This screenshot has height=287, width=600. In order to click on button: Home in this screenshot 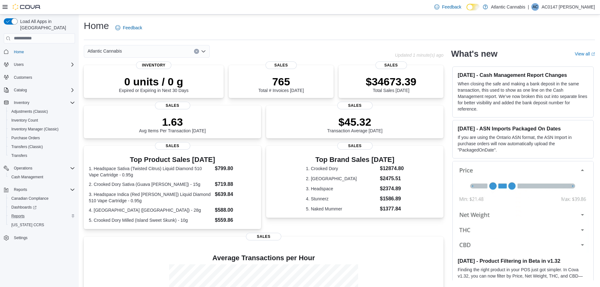, I will do `click(39, 52)`.